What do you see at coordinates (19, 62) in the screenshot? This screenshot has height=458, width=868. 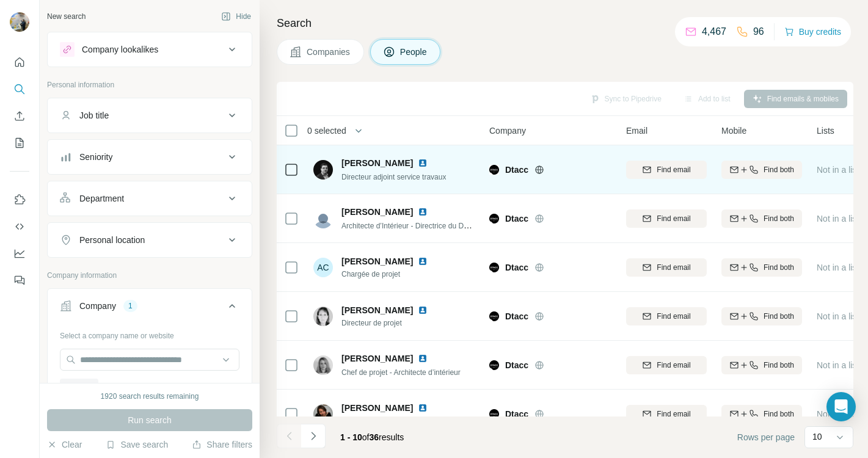 I see `button: Quick start` at bounding box center [19, 62].